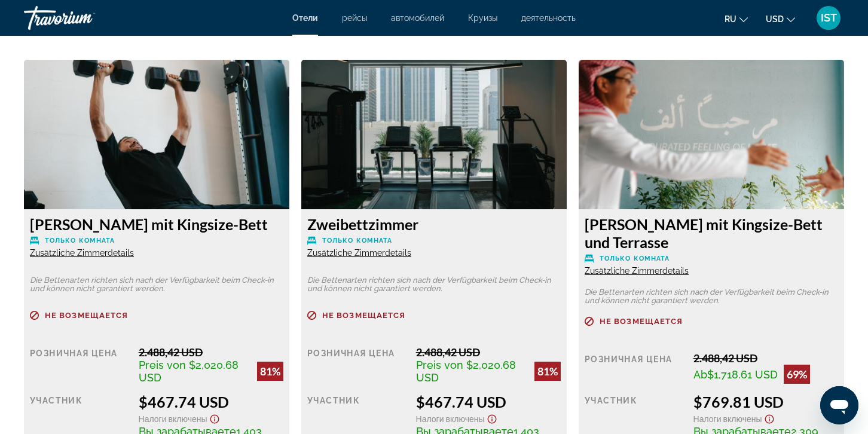  Describe the element at coordinates (482, 18) in the screenshot. I see `span: Круизы` at that location.